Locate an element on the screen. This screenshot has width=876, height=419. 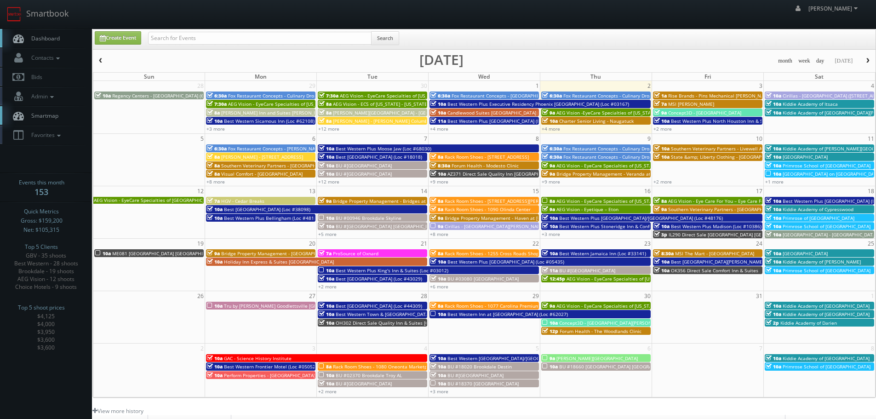
span: 26 is located at coordinates (201, 296).